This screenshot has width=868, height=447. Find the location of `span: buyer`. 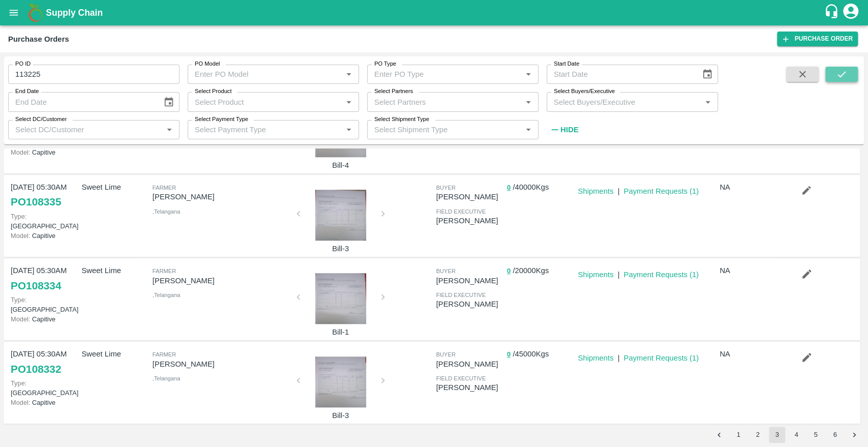

span: buyer is located at coordinates (445, 271).